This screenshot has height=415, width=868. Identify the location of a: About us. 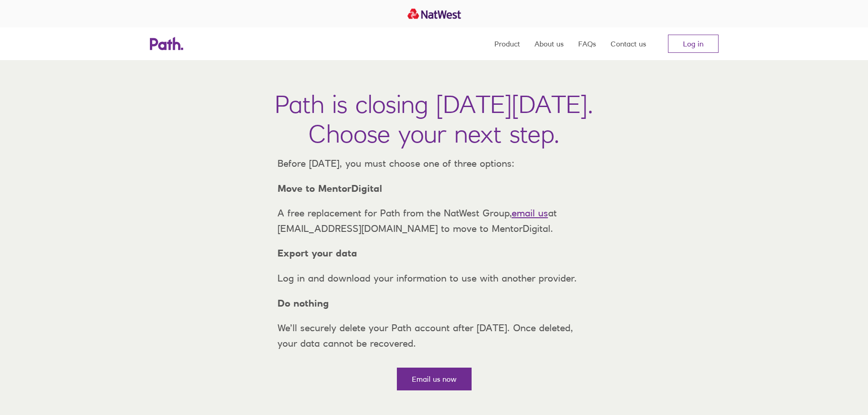
(549, 44).